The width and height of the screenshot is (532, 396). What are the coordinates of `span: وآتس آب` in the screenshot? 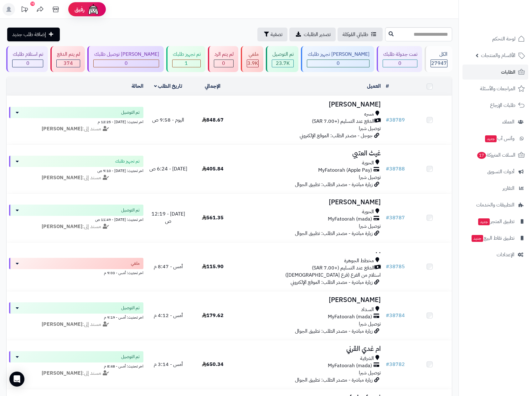 It's located at (500, 139).